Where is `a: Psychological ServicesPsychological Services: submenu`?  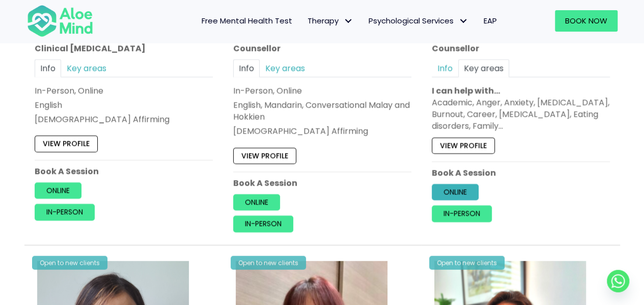 a: Psychological ServicesPsychological Services: submenu is located at coordinates (418, 21).